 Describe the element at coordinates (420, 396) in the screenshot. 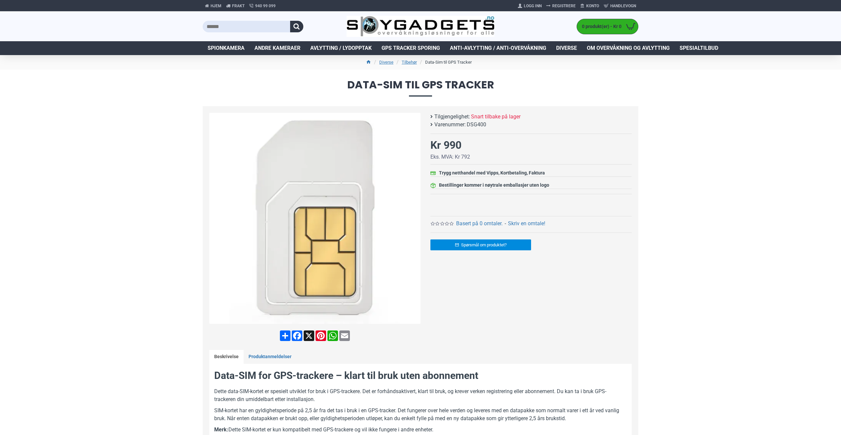

I see `p: Dette data-SIM-kortet er spesielt utviklet for bruk i GPS-trackere. Det er forhåndsaktivert, klar...` at that location.